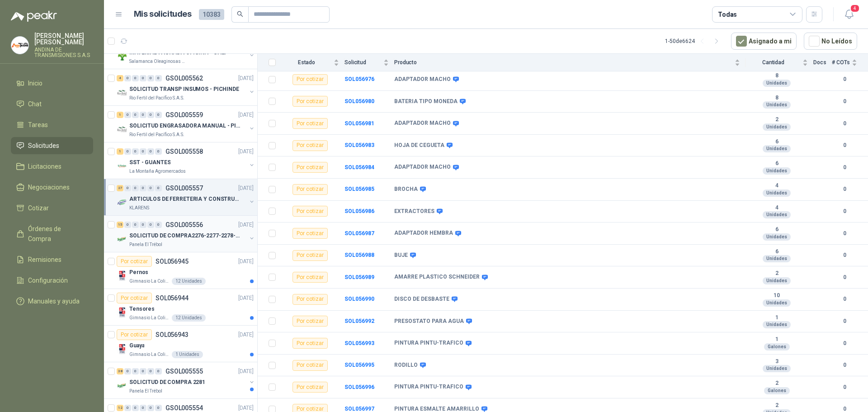  I want to click on span: Tareas, so click(38, 125).